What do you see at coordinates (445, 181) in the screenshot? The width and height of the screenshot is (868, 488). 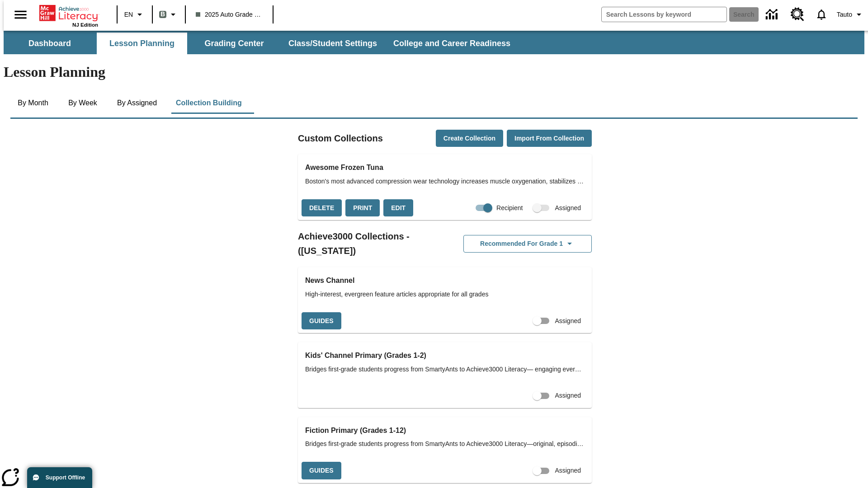 I see `span: Boston's most advanced compression wear technology increases muscle oxygenation, stabilizes activ...` at bounding box center [445, 181].